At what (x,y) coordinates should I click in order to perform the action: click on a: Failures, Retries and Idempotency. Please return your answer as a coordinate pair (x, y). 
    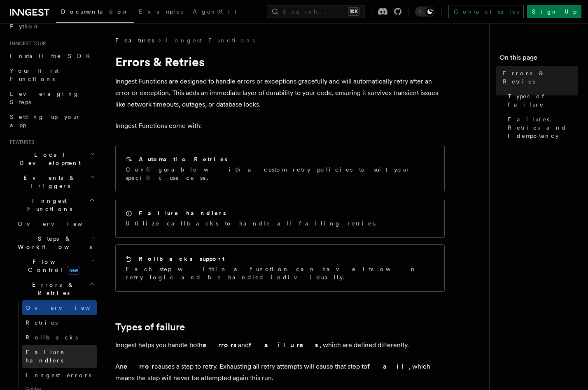
    Looking at the image, I should click on (541, 128).